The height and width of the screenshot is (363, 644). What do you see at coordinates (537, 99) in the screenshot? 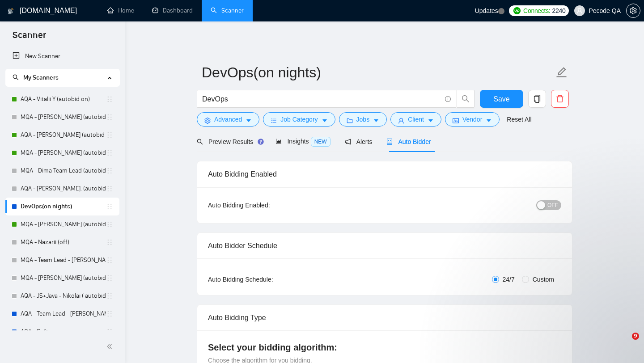
I see `span: copy` at bounding box center [537, 99].